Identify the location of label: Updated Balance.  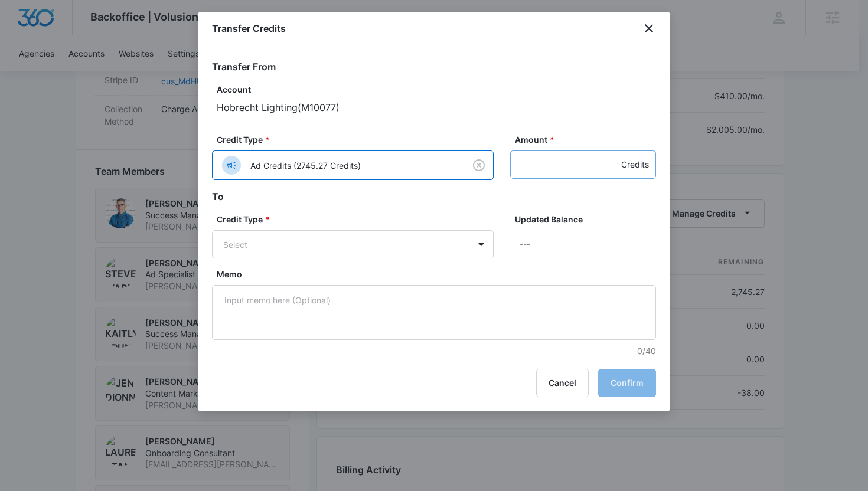
(588, 219).